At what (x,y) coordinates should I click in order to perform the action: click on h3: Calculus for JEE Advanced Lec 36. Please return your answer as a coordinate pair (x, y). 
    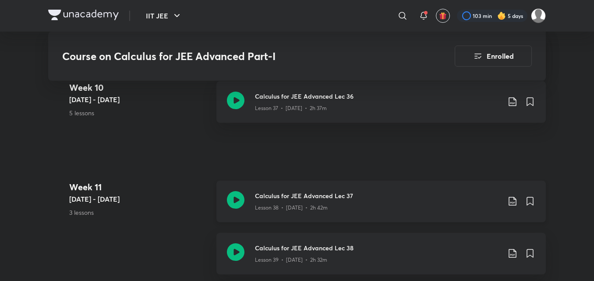
    Looking at the image, I should click on (378, 96).